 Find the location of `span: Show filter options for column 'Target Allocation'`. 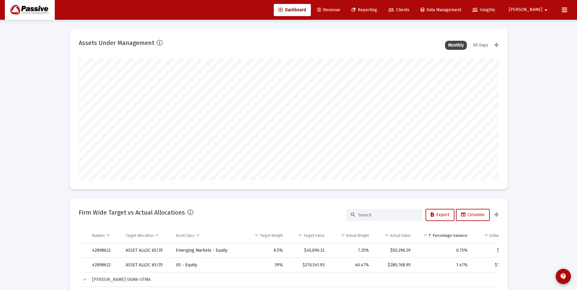

span: Show filter options for column 'Target Allocation' is located at coordinates (157, 236).